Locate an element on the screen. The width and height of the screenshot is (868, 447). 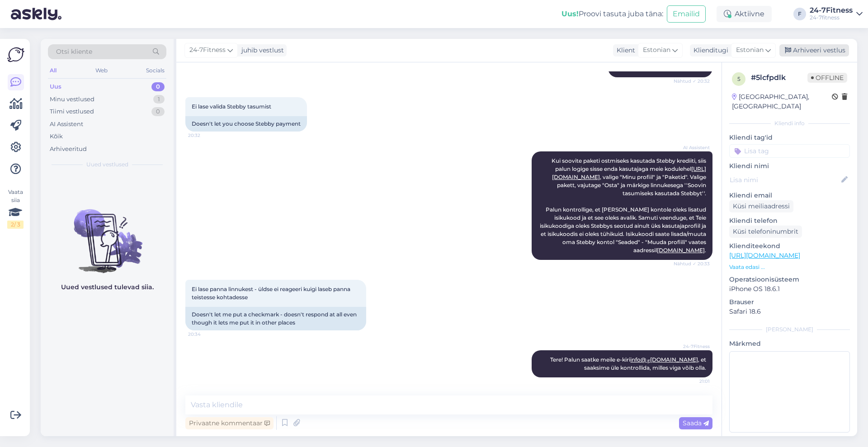
div: Proovi tasuta juba täna: is located at coordinates (613, 14).